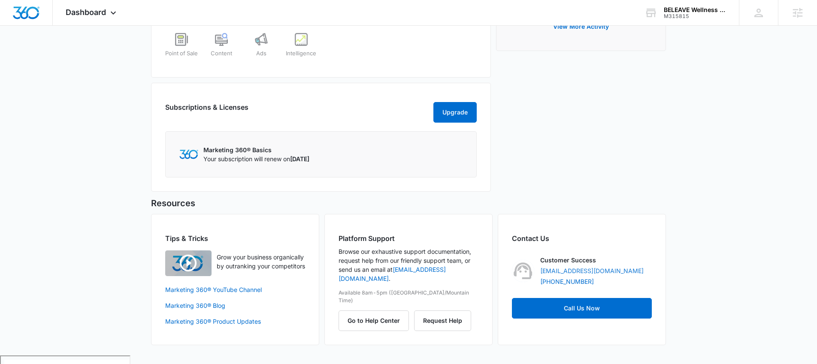 This screenshot has width=817, height=364. Describe the element at coordinates (376, 321) in the screenshot. I see `a: Go to Help Center` at that location.